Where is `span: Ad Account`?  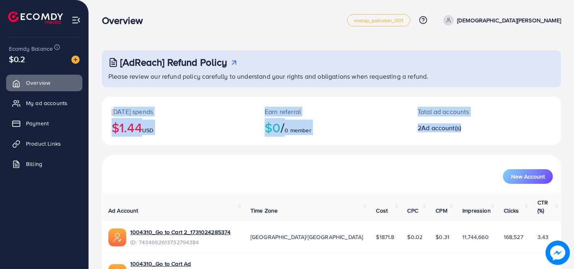
span: Ad Account is located at coordinates (123, 211).